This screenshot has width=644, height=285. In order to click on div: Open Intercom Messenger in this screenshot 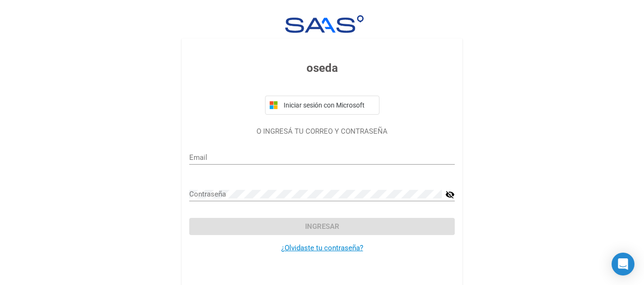, I will do `click(623, 264)`.